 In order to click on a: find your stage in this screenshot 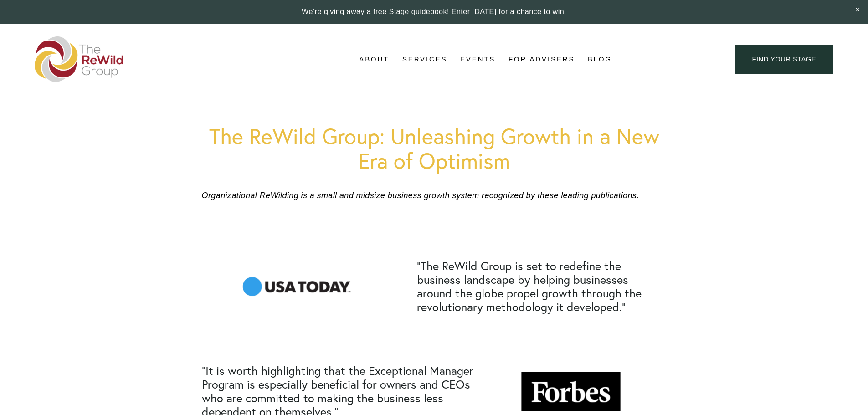, I will do `click(784, 60)`.